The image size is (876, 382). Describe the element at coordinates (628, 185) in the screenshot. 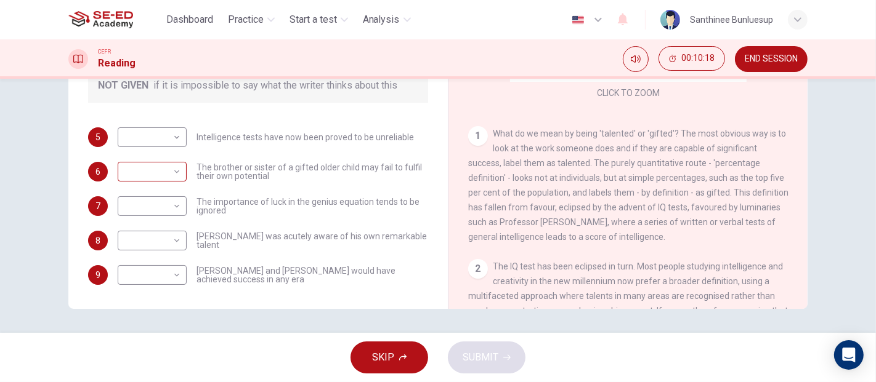

I see `span: What do we mean by being 'talented' or 'gifted'? The most obvious way is to look at the work some...` at that location.